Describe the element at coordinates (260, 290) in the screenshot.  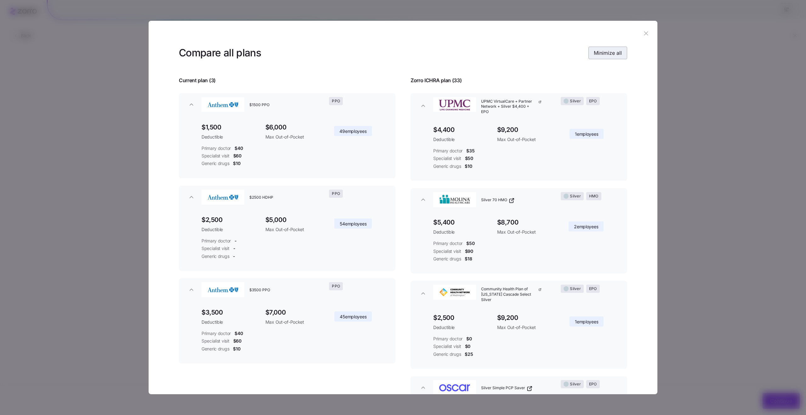
I see `span: $3500 PPO` at that location.